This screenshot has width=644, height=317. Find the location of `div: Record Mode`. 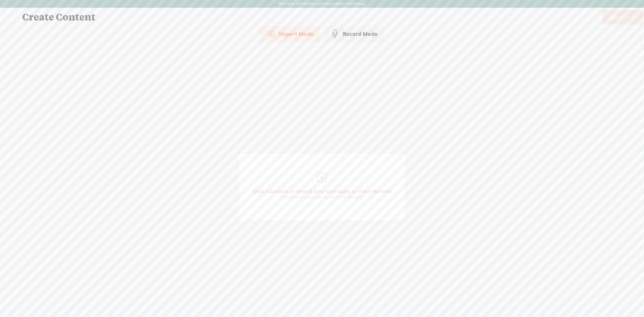

div: Record Mode is located at coordinates (354, 34).